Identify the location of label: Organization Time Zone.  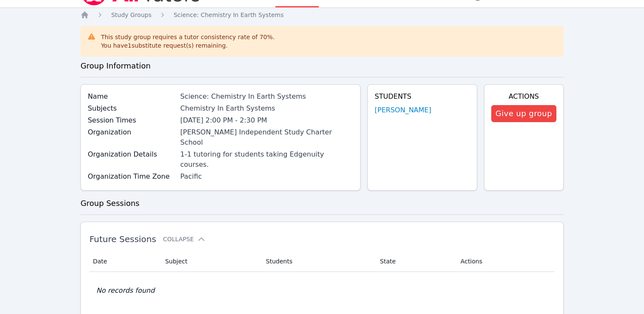
(131, 177).